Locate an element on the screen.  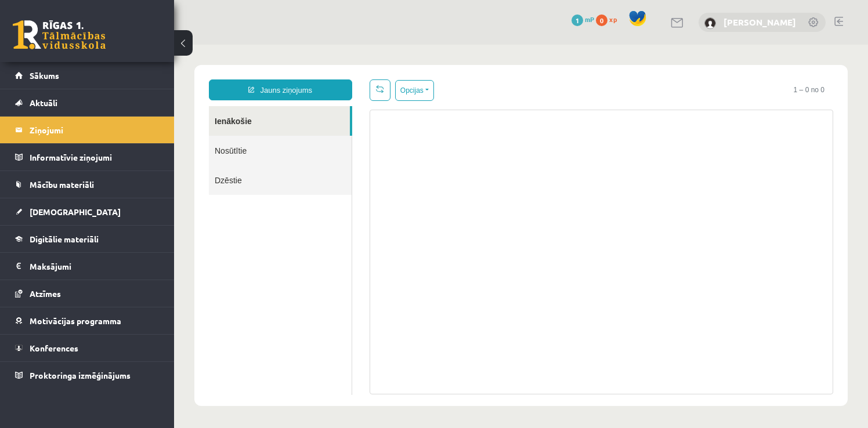
span: 1 – 0 no 0 is located at coordinates (635, 45).